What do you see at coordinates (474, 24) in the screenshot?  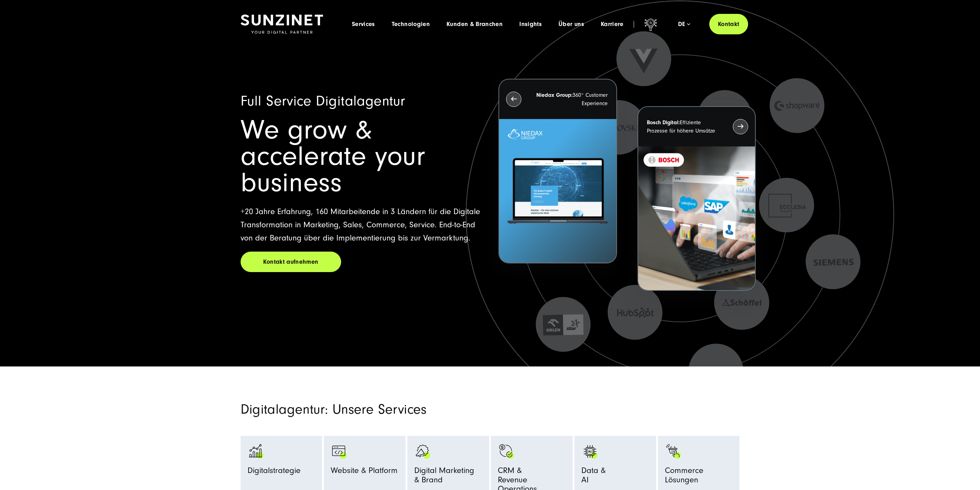 I see `span: Kunden & Branchen` at bounding box center [474, 24].